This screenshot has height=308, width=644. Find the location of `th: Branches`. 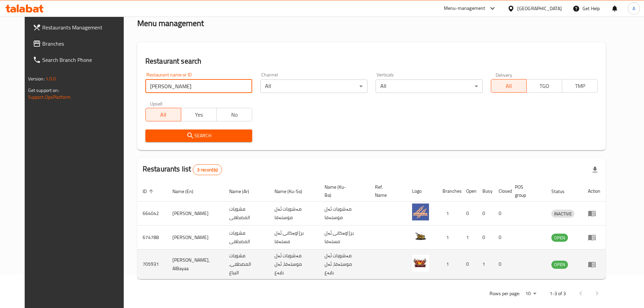

th: Branches is located at coordinates (449, 191).